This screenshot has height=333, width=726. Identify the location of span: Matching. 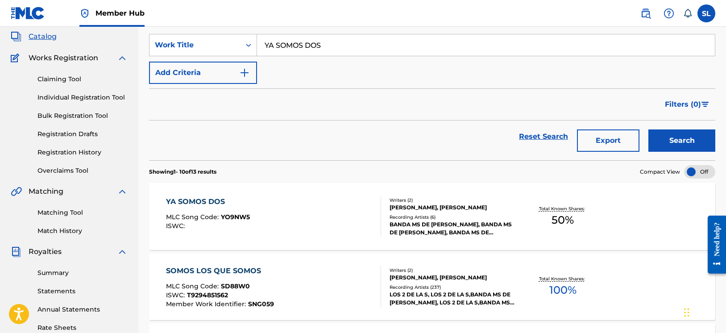
(46, 191).